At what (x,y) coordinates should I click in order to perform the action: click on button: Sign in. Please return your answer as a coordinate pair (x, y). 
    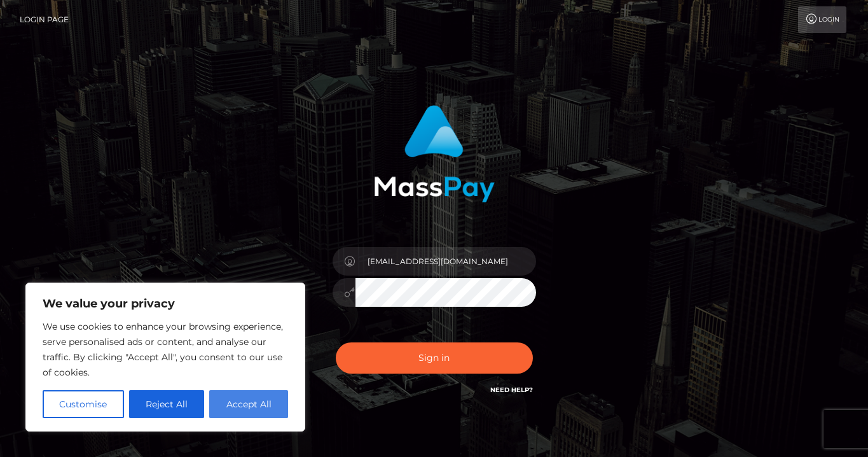
    Looking at the image, I should click on (434, 357).